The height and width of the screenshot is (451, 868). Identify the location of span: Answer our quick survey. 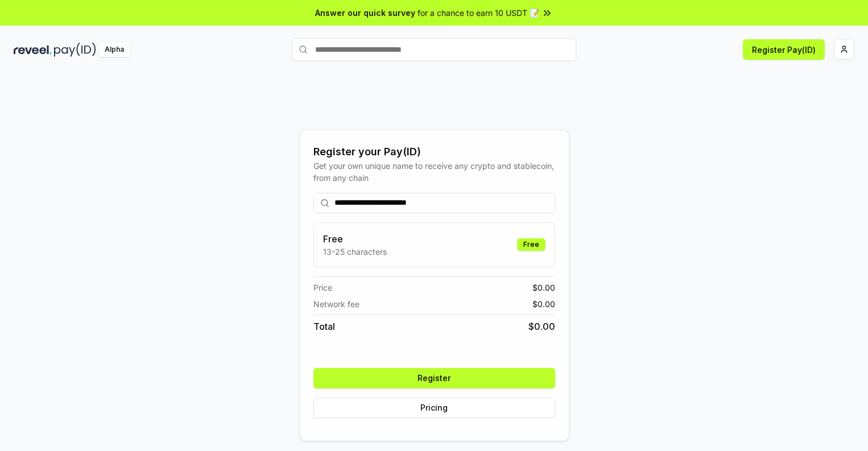
(365, 13).